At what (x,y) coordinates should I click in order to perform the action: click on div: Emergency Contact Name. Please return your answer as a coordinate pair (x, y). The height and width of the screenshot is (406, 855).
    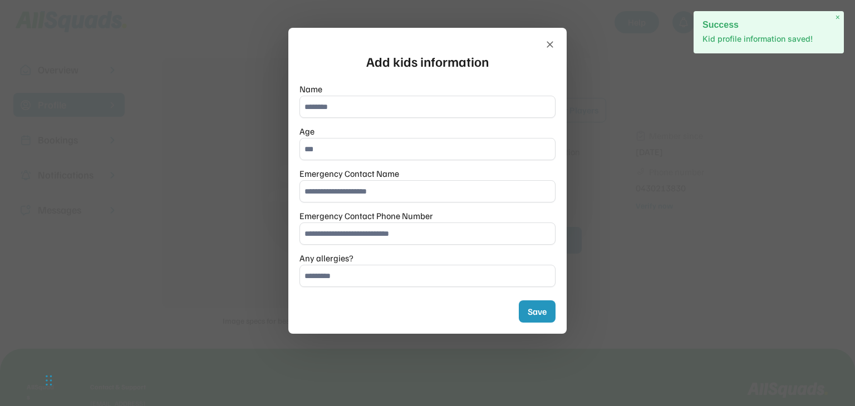
    Looking at the image, I should click on (349, 174).